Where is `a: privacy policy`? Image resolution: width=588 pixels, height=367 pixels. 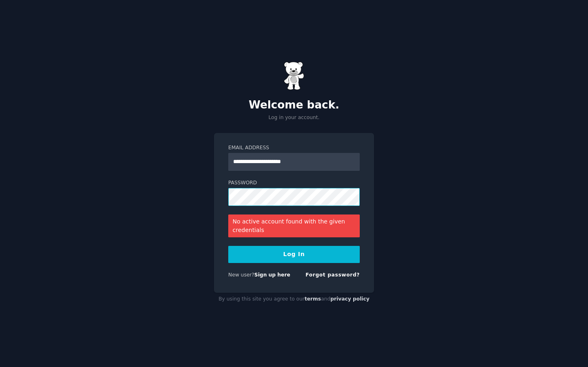 a: privacy policy is located at coordinates (350, 299).